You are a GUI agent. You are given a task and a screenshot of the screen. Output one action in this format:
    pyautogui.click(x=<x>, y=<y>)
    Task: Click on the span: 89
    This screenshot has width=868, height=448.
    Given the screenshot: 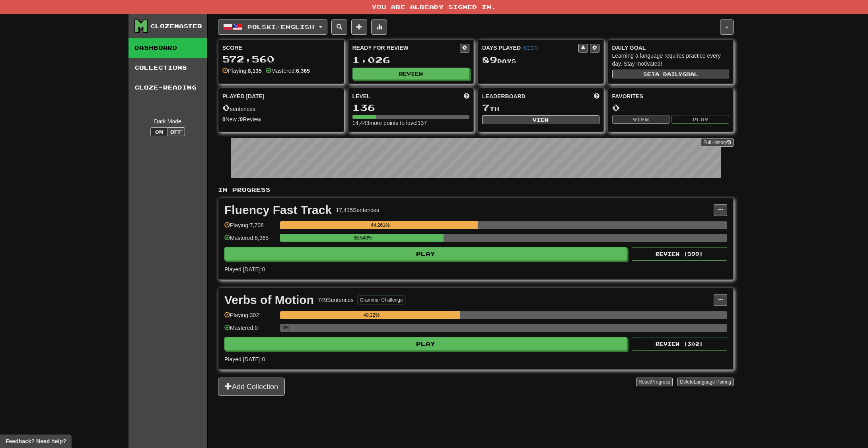 What is the action you would take?
    pyautogui.click(x=490, y=59)
    